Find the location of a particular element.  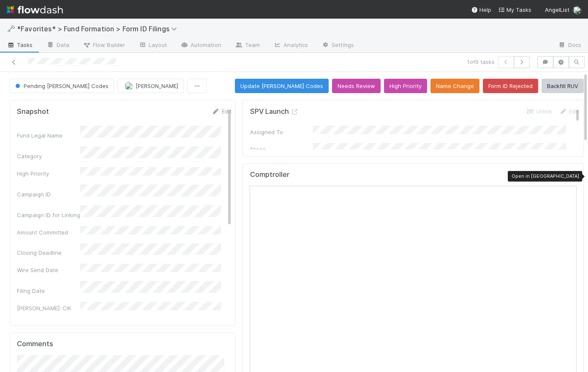

div: Closing Deadline is located at coordinates (49, 252).